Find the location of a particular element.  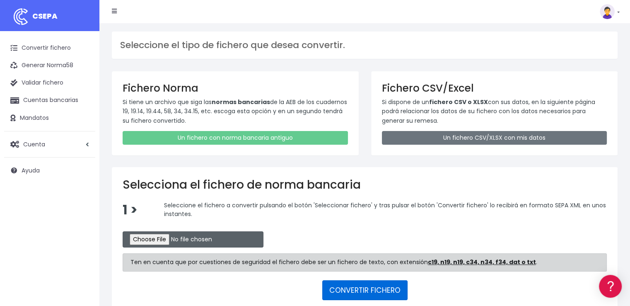

a: Mandatos is located at coordinates (50, 118).